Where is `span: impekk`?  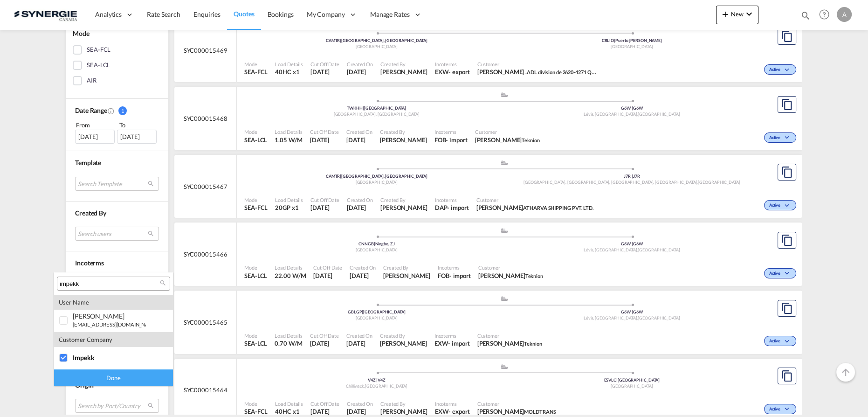 span: impekk is located at coordinates (84, 357).